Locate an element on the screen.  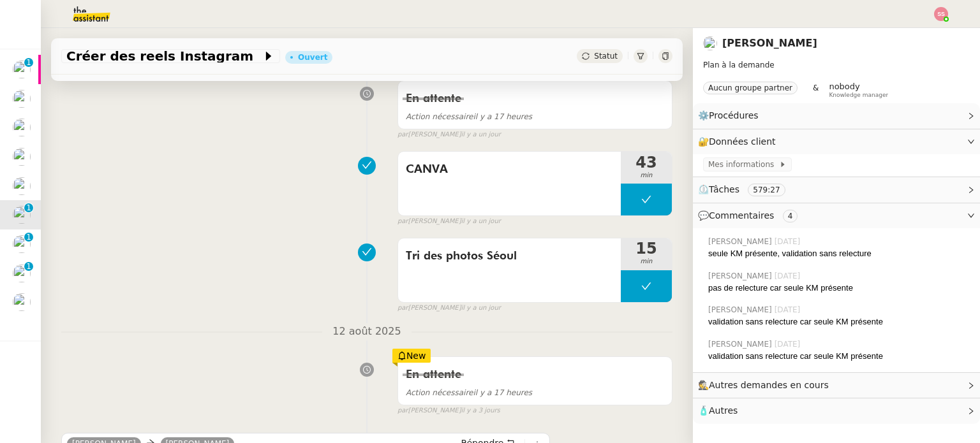
div: 🕵️Autres demandes en cours is located at coordinates (837, 385).